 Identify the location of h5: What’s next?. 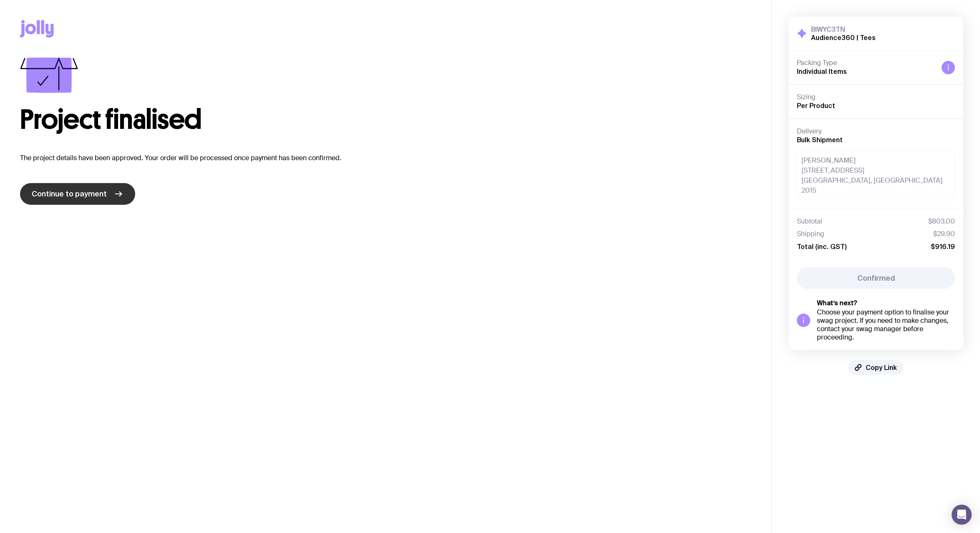
(885, 303).